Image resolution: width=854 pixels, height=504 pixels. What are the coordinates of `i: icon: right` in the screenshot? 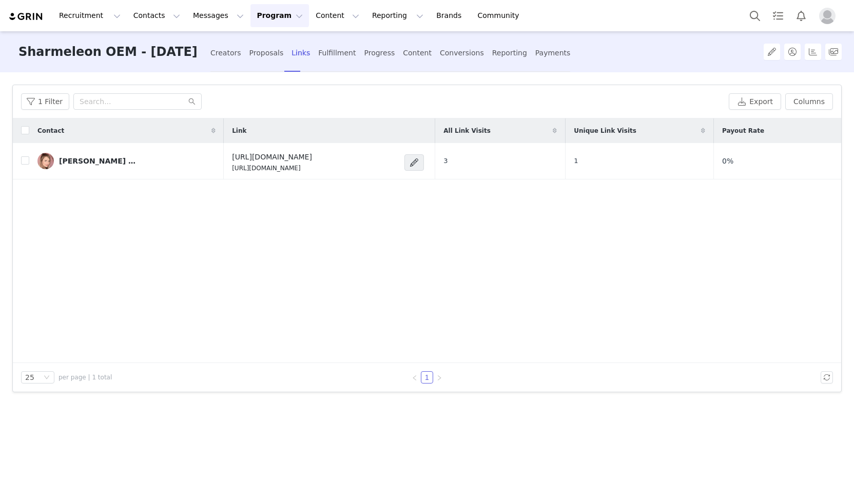 It's located at (439, 378).